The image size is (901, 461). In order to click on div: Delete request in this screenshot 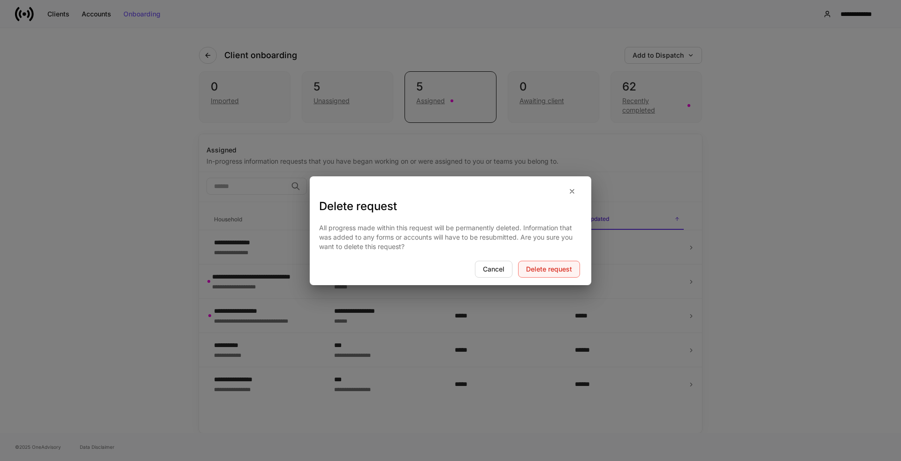, I will do `click(549, 269)`.